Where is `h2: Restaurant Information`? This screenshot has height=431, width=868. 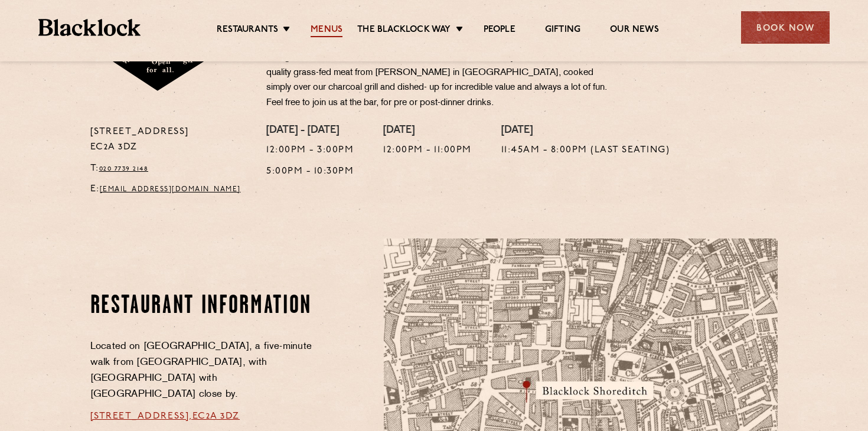 h2: Restaurant Information is located at coordinates (203, 306).